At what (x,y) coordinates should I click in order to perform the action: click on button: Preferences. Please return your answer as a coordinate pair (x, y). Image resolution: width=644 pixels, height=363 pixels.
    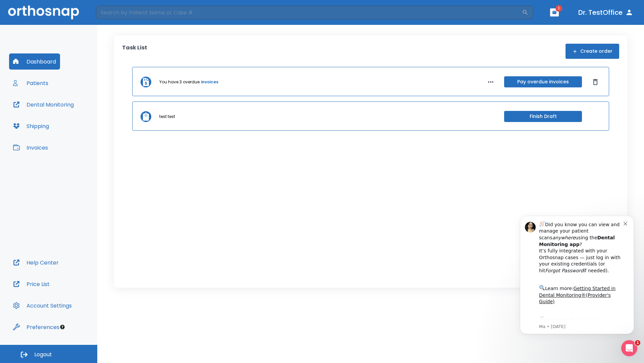
    Looking at the image, I should click on (36, 327).